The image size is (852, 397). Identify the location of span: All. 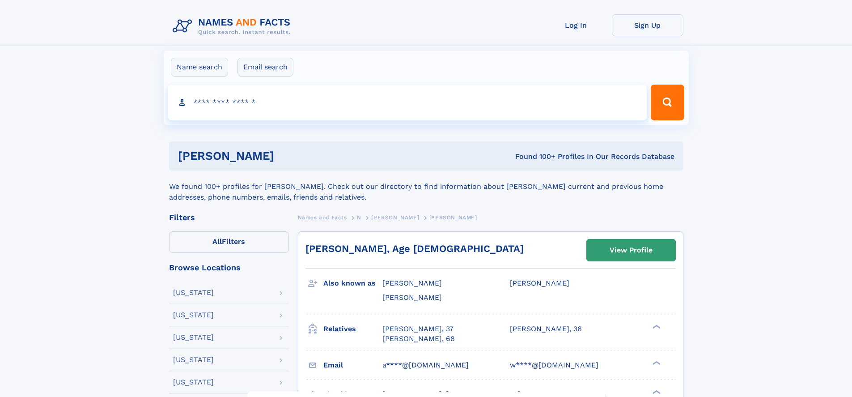
(217, 241).